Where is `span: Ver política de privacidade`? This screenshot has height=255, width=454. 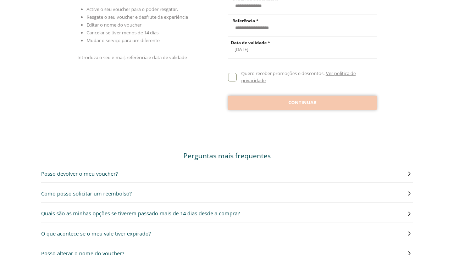 span: Ver política de privacidade is located at coordinates (298, 77).